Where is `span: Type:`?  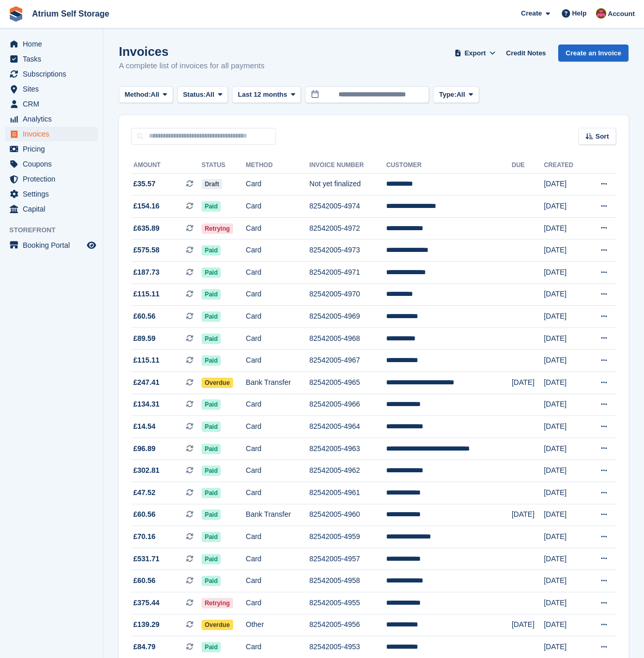 span: Type: is located at coordinates (448, 95).